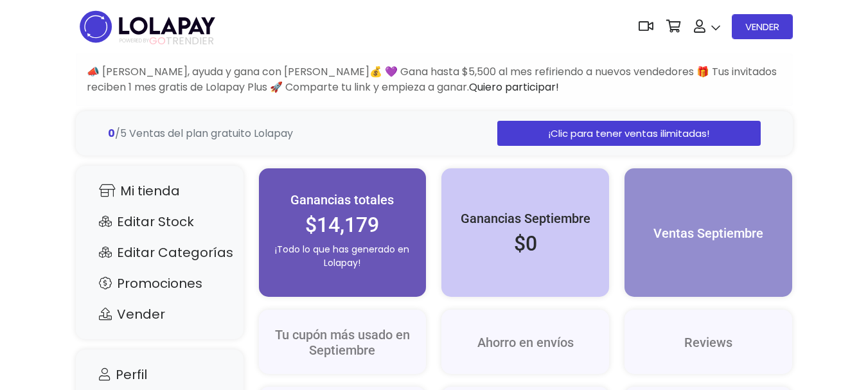  What do you see at coordinates (159, 222) in the screenshot?
I see `a: Editar Stock` at bounding box center [159, 222].